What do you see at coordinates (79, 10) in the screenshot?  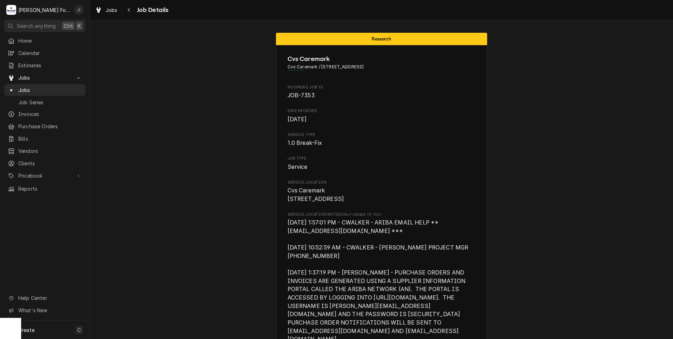 I see `div: Jeff Debigare (109)'s Avatar` at bounding box center [79, 10].